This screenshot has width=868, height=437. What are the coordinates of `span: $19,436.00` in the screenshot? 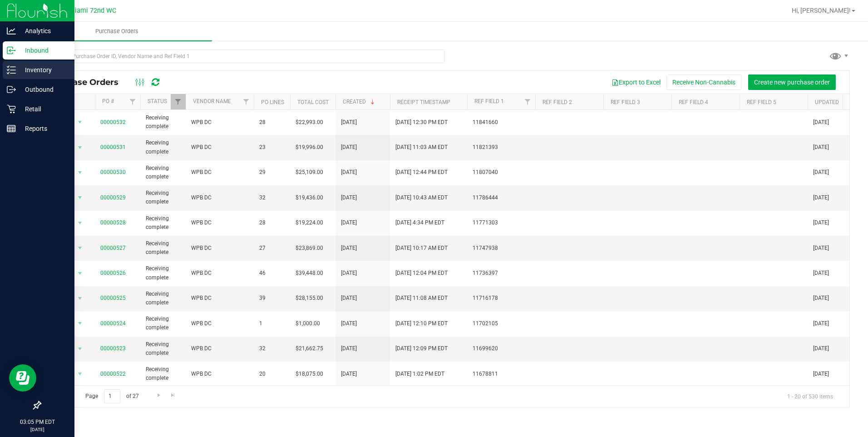 It's located at (309, 198).